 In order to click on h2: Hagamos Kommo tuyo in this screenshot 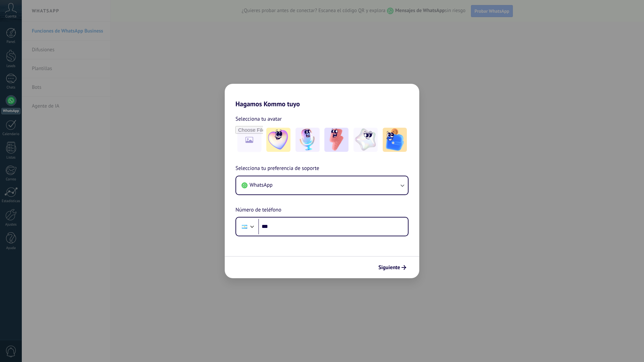, I will do `click(322, 96)`.